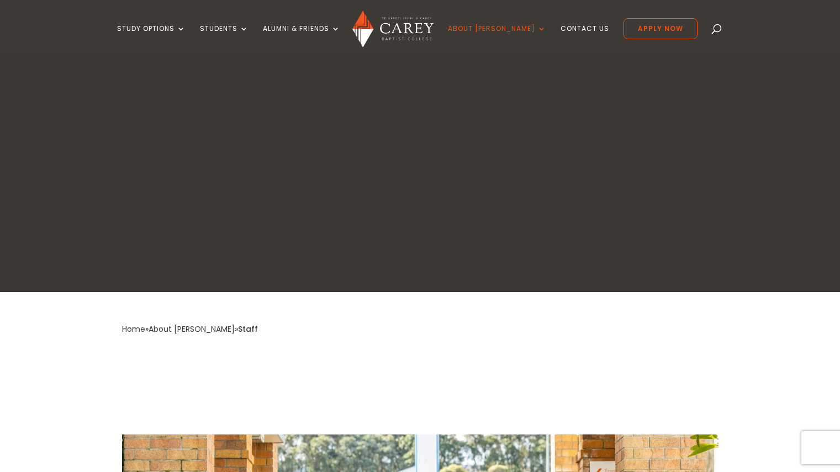 This screenshot has height=472, width=840. I want to click on a: Home, so click(134, 329).